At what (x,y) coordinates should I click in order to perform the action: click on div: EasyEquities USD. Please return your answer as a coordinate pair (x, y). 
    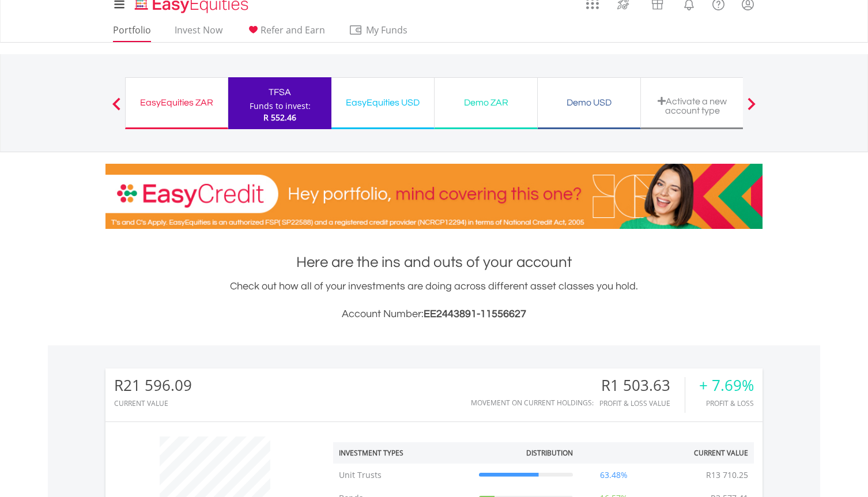
    Looking at the image, I should click on (383, 102).